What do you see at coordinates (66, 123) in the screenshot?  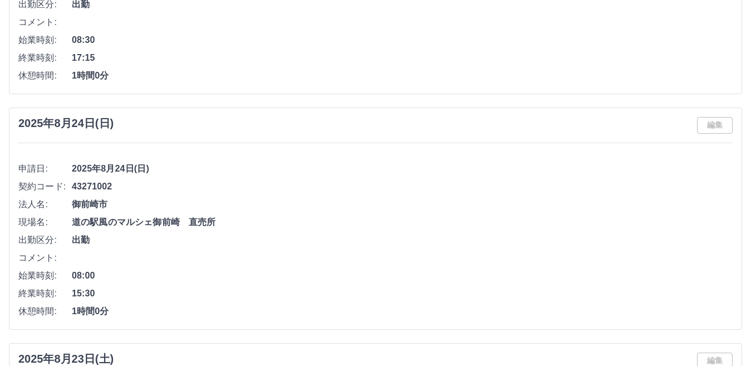 I see `h3: 2025年8月24日(日)` at bounding box center [66, 123].